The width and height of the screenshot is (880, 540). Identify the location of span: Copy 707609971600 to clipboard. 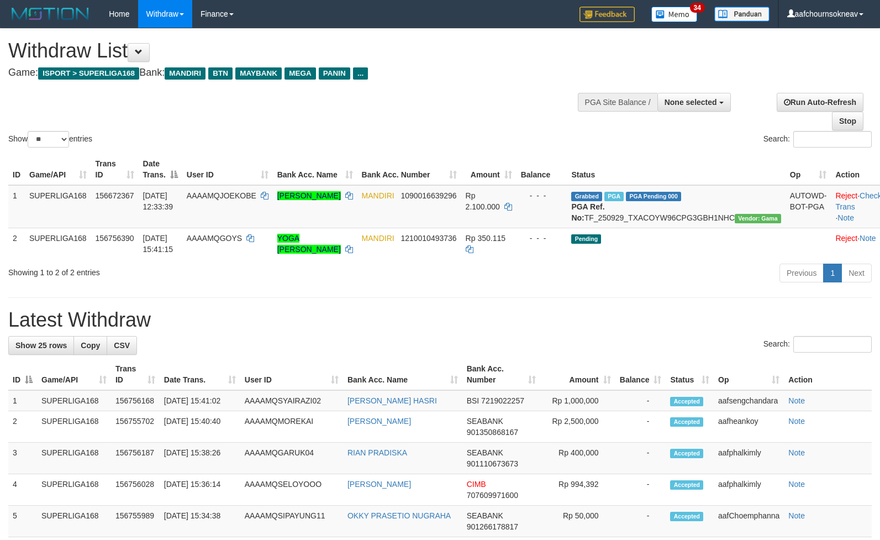
(492, 495).